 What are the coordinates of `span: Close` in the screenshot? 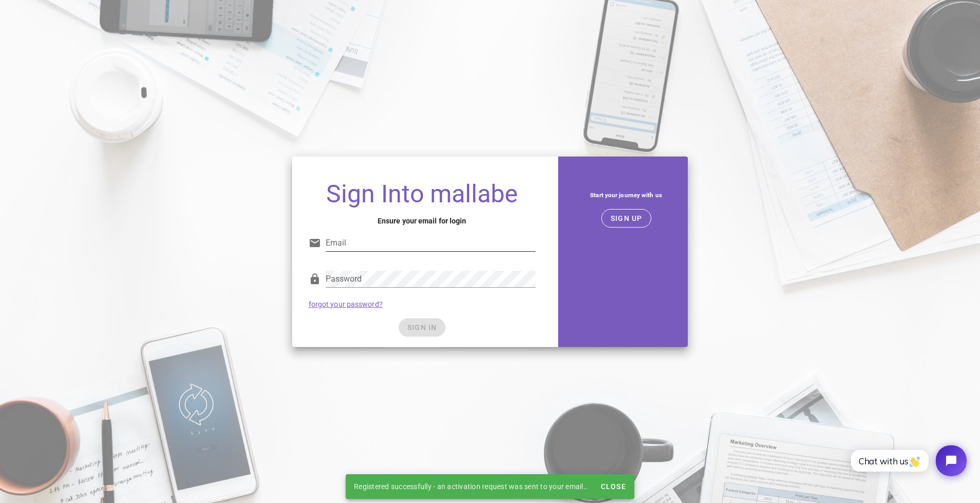 It's located at (613, 486).